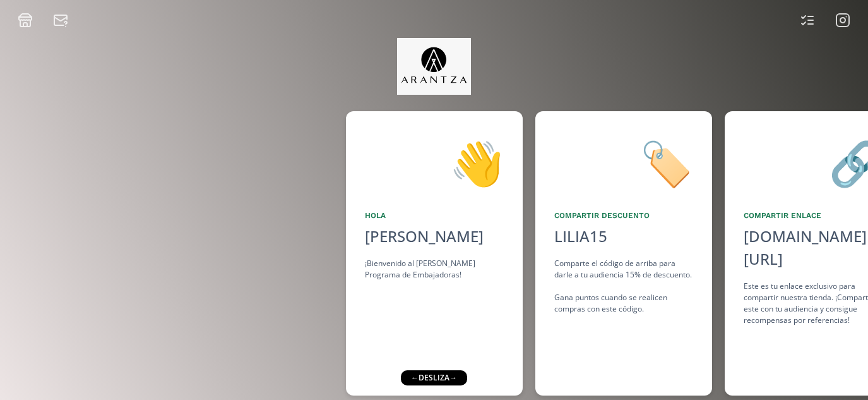  I want to click on div: Hola, so click(434, 215).